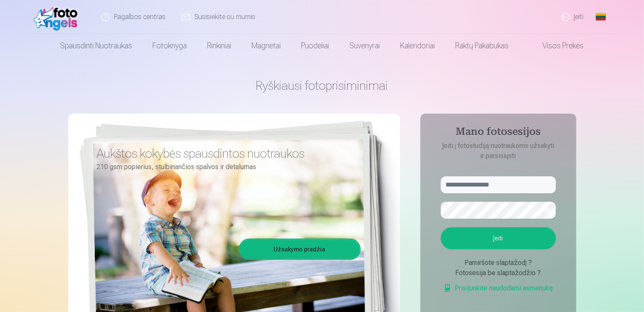 The height and width of the screenshot is (312, 644). Describe the element at coordinates (300, 249) in the screenshot. I see `a: Užsakymo pradžia` at that location.